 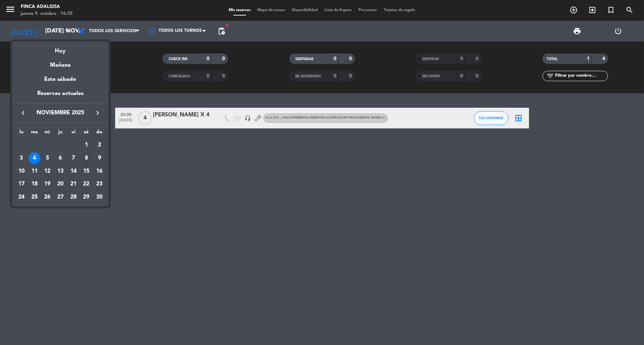 I want to click on div: 21, so click(x=73, y=184).